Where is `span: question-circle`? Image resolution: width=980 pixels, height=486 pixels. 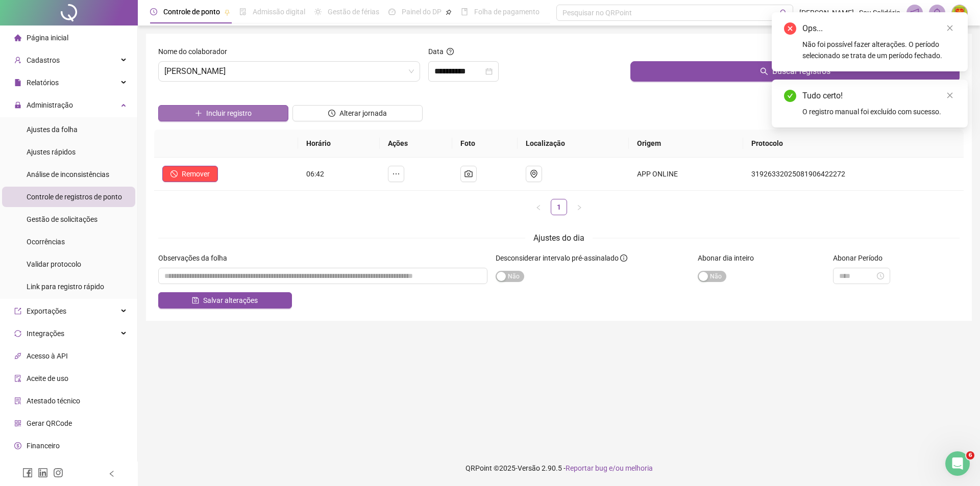
span: question-circle is located at coordinates (450, 51).